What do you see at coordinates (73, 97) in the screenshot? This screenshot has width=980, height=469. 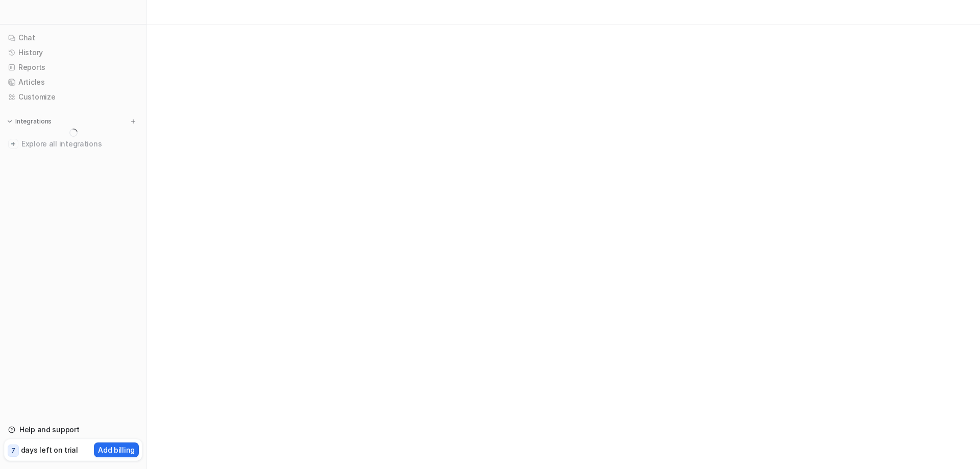 I see `a: Customize` at bounding box center [73, 97].